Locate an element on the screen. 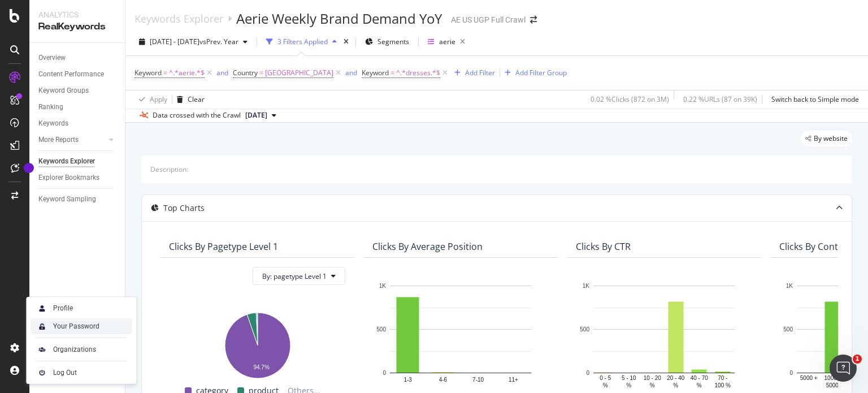  span: Segments is located at coordinates (393, 42).